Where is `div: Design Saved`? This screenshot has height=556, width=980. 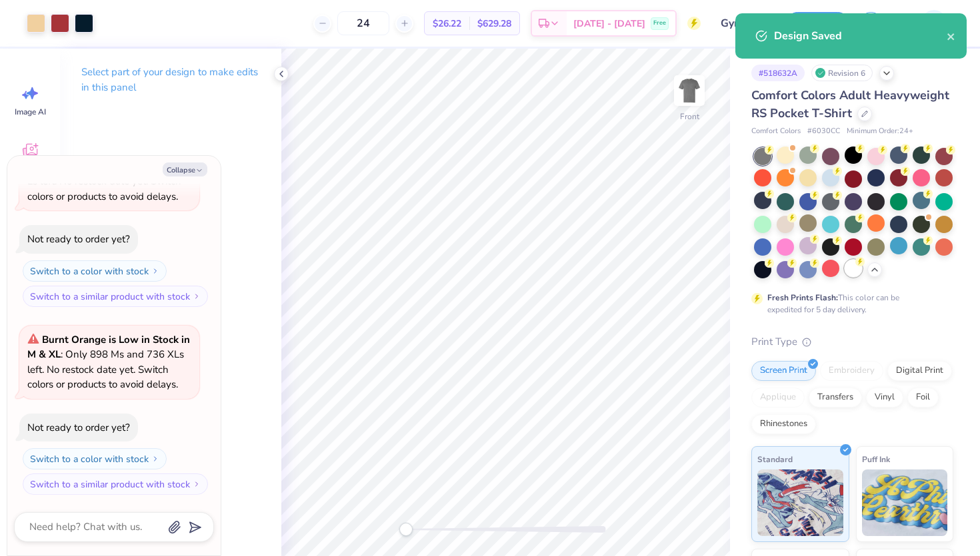 div: Design Saved is located at coordinates (859, 36).